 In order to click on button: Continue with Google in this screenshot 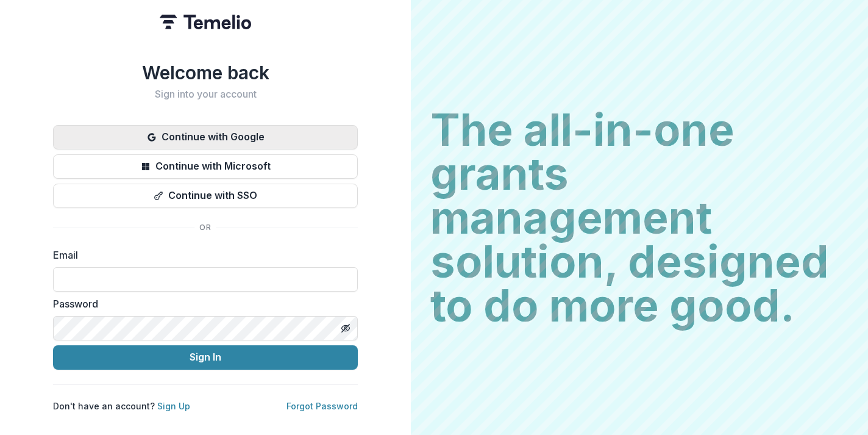, I will do `click(205, 137)`.